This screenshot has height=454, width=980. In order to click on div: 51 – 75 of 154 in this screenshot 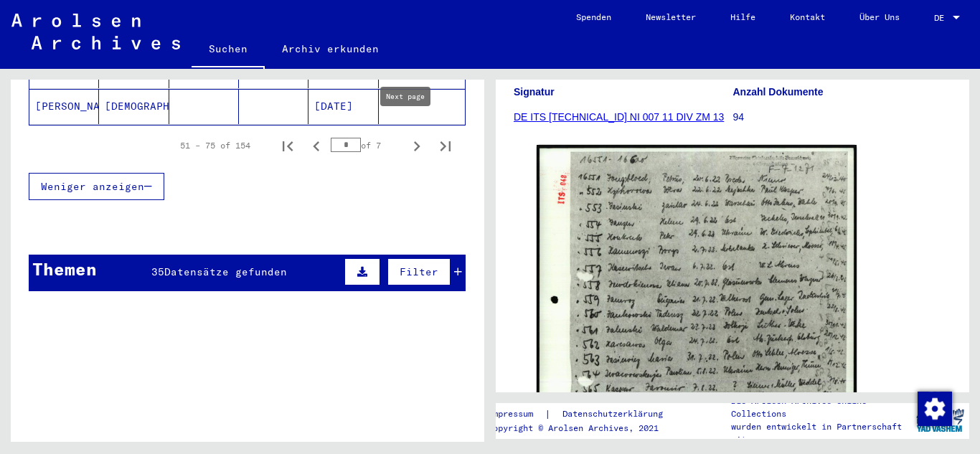, I will do `click(215, 145)`.